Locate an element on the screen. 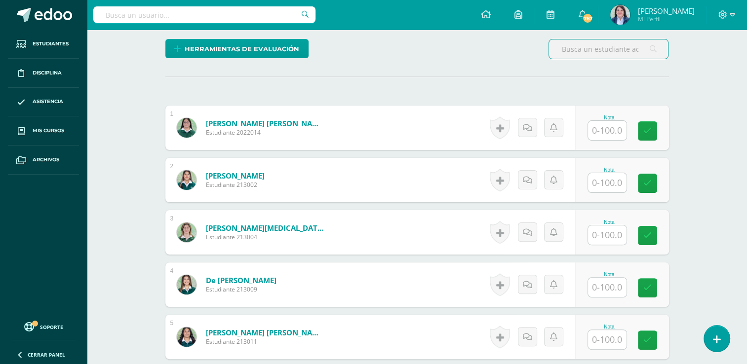 Image resolution: width=747 pixels, height=364 pixels. img: 3e3fd6e5ab412e34de53ec92eb8dbd43.png is located at coordinates (187, 128).